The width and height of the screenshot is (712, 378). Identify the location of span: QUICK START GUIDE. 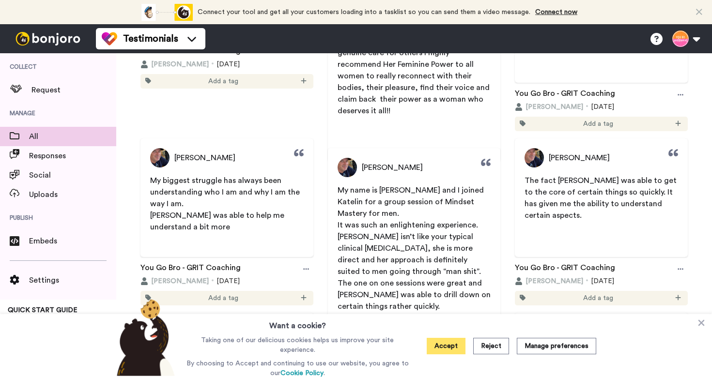
(43, 310).